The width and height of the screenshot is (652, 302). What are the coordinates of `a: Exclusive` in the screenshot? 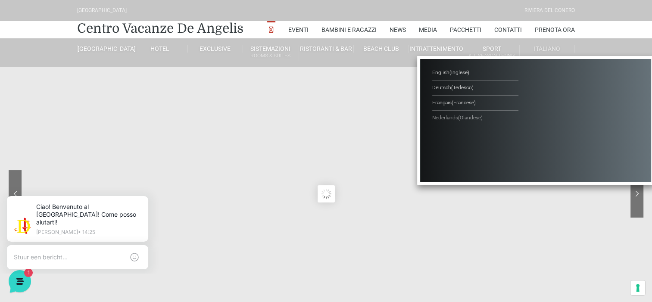 It's located at (215, 49).